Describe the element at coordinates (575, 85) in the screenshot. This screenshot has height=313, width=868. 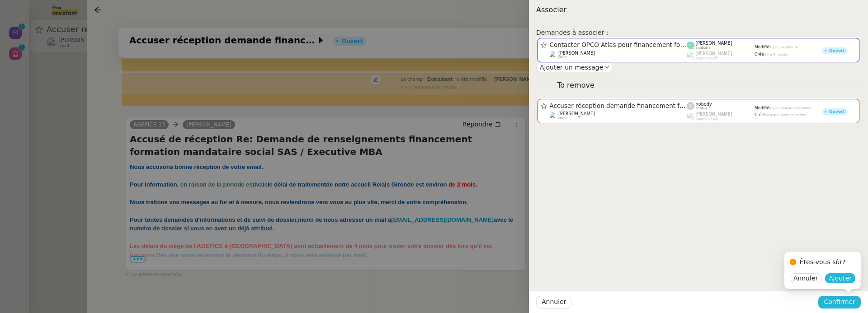
I see `span: To remove` at that location.